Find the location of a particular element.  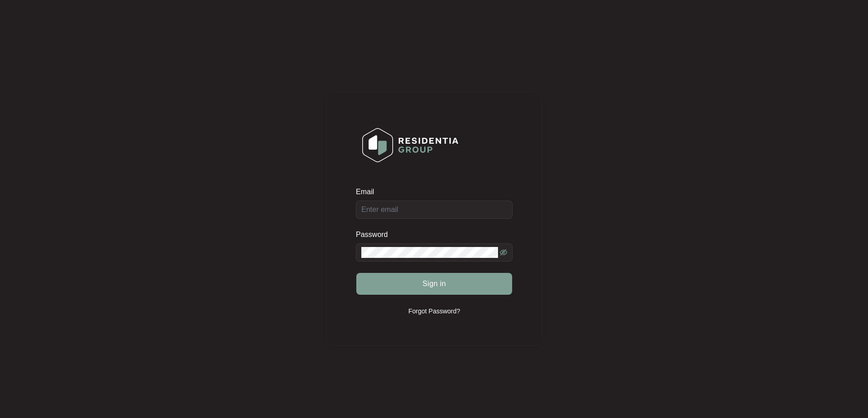

input: Password is located at coordinates (430, 253).